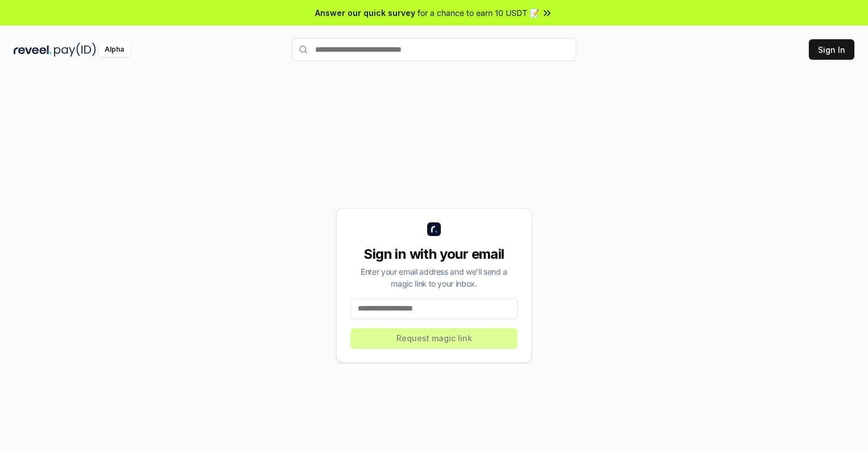 The height and width of the screenshot is (451, 868). What do you see at coordinates (75, 49) in the screenshot?
I see `img: pay_id` at bounding box center [75, 49].